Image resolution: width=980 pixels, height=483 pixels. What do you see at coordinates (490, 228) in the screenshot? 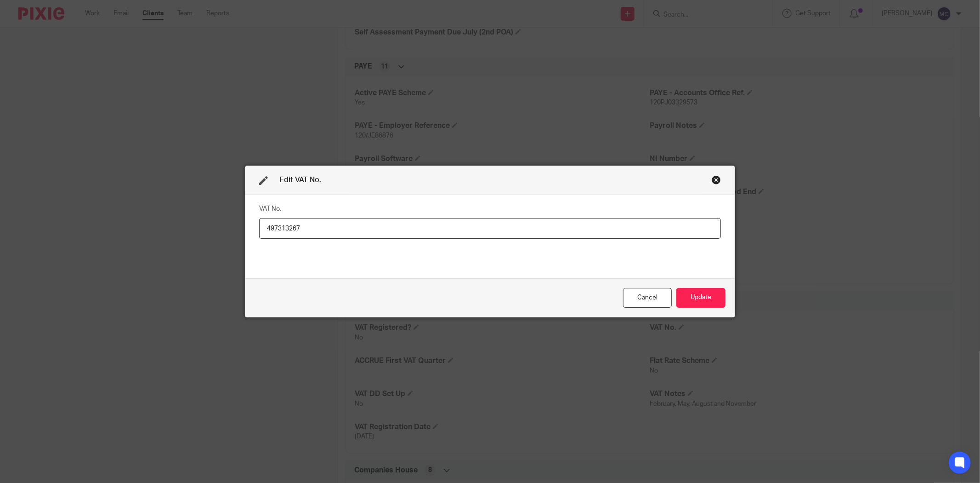
I see `input: VAT No.` at bounding box center [490, 228].